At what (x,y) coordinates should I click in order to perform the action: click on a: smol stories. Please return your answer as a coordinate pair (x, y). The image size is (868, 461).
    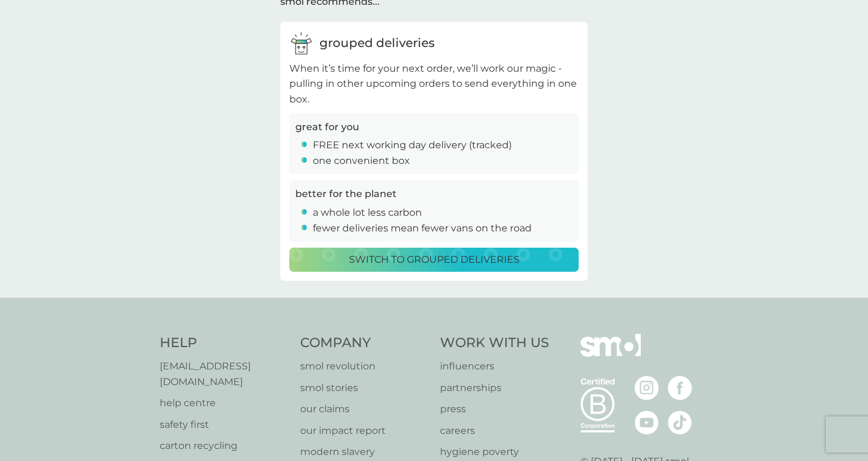
    Looking at the image, I should click on (364, 388).